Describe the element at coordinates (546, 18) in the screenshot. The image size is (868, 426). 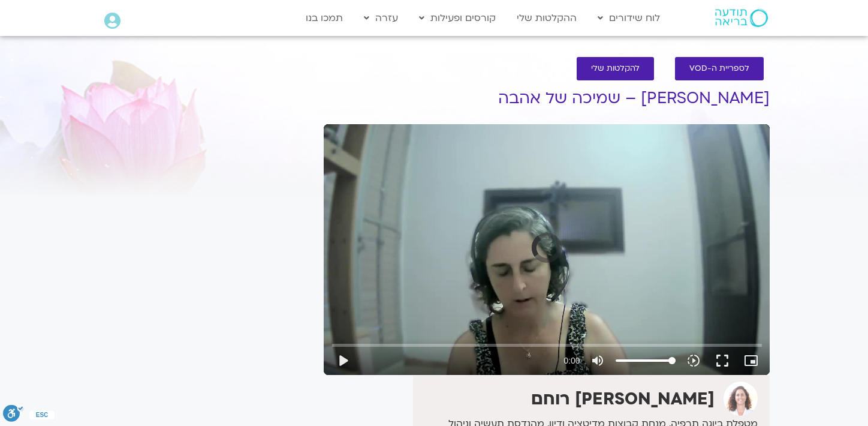
I see `a: ההקלטות שלי` at that location.